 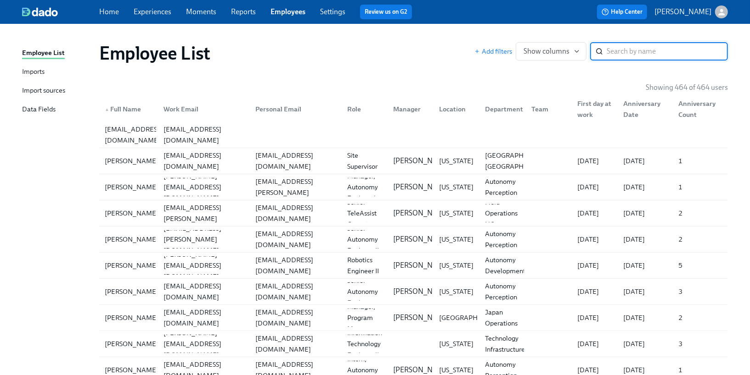 I want to click on p: Showing 464 of 464 users, so click(x=686, y=88).